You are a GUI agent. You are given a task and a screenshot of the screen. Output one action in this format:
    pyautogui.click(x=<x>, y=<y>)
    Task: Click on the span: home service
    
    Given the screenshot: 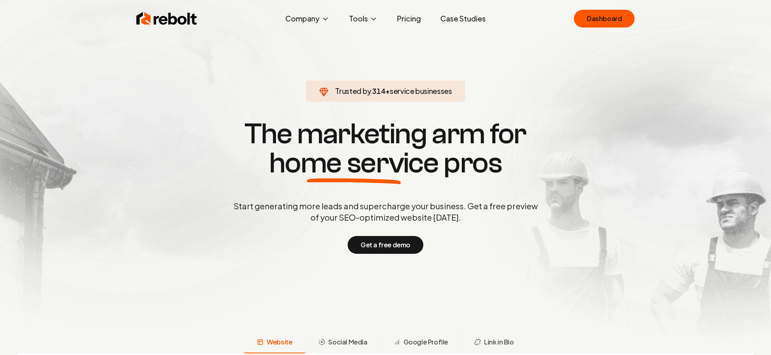 What is the action you would take?
    pyautogui.click(x=354, y=163)
    